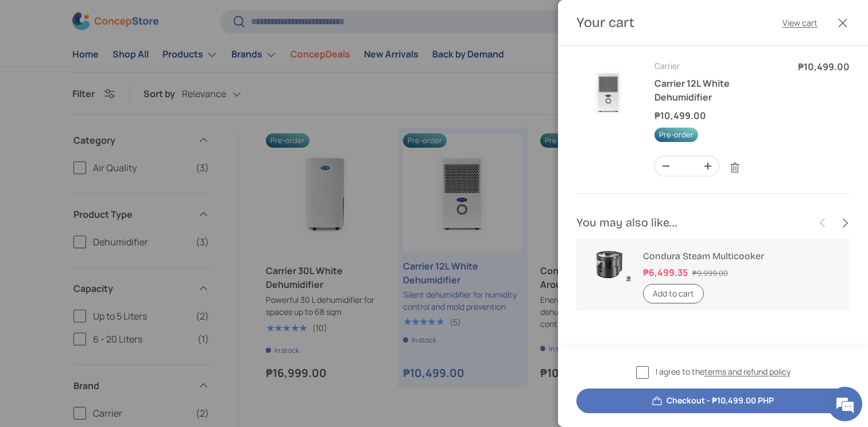 The width and height of the screenshot is (868, 427). I want to click on span: We are offline. Please leave us a message., so click(112, 194).